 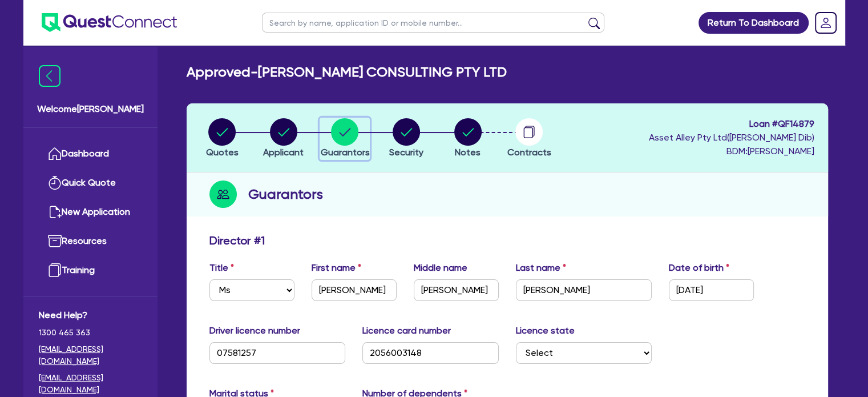 I want to click on span: Security, so click(x=407, y=152).